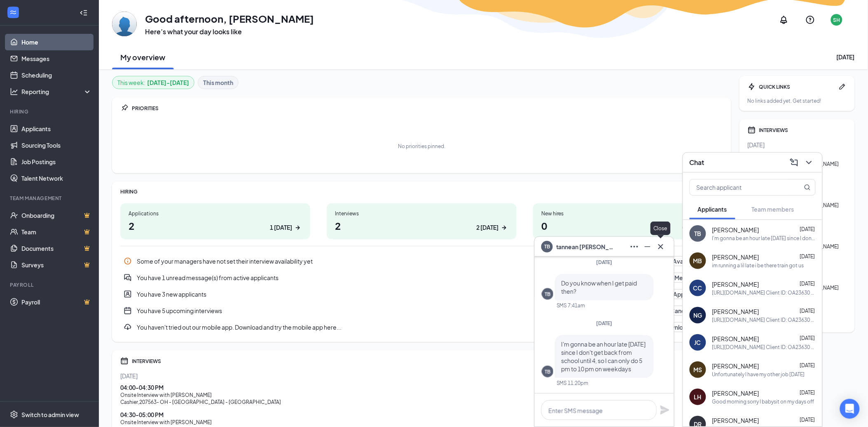 This screenshot has width=868, height=427. I want to click on div: New hires, so click(628, 214).